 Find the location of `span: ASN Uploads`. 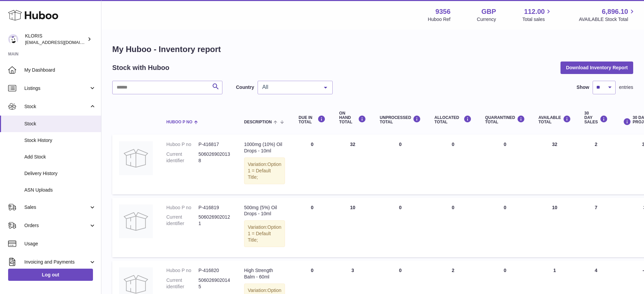

span: ASN Uploads is located at coordinates (60, 190).